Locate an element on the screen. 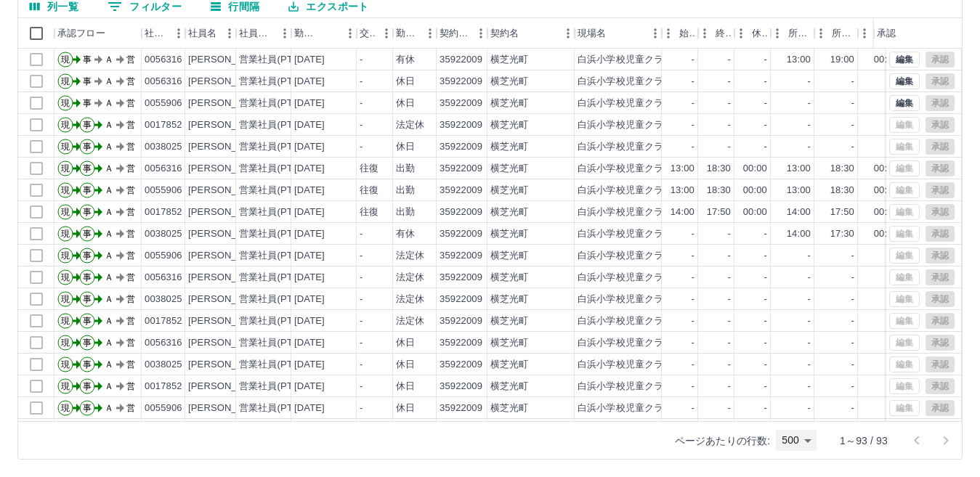 The image size is (980, 477). div: 終業 is located at coordinates (716, 34).